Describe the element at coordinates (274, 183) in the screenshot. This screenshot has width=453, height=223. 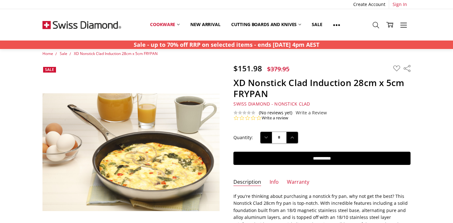
I see `a: Info` at that location.